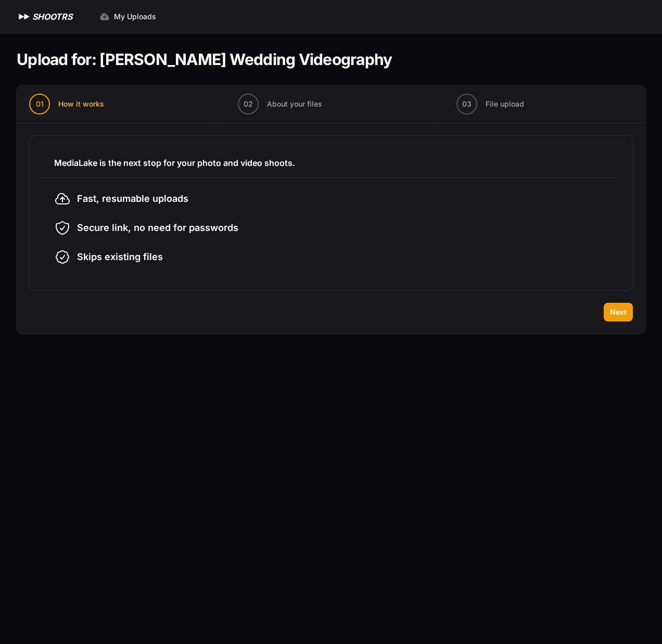 The height and width of the screenshot is (644, 662). What do you see at coordinates (40, 104) in the screenshot?
I see `span: 01` at bounding box center [40, 104].